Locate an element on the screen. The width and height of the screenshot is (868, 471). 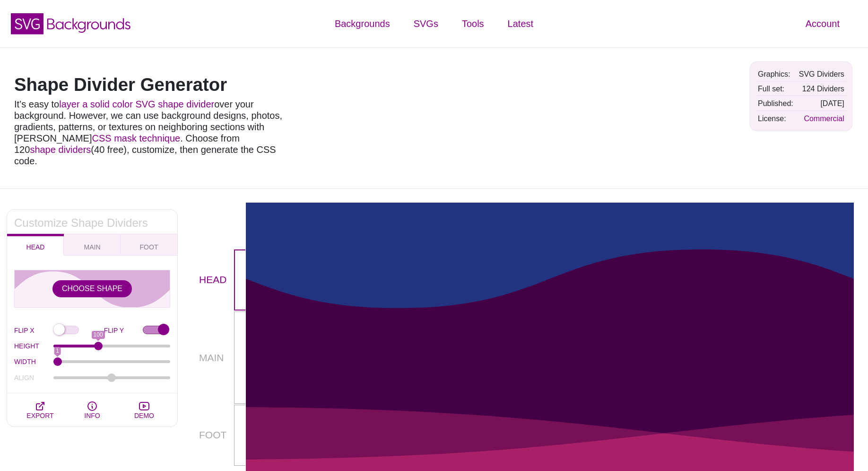
a: Account is located at coordinates (823, 24).